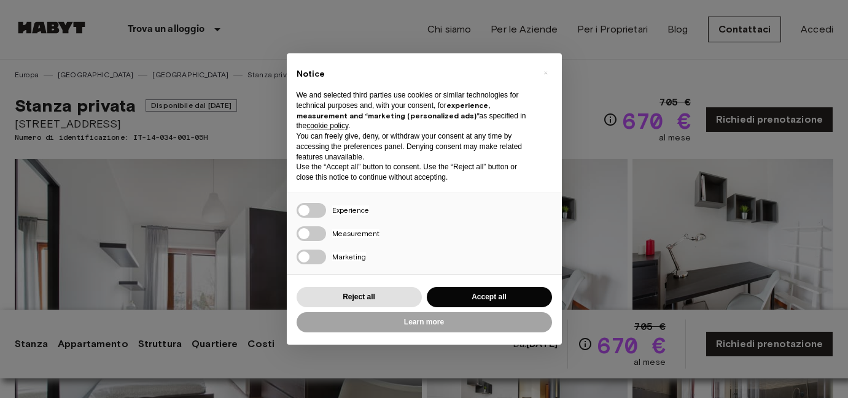 The width and height of the screenshot is (848, 398). I want to click on p: We and selected third parties use cookies or similar technologies for technical purposes and, wit..., so click(414, 111).